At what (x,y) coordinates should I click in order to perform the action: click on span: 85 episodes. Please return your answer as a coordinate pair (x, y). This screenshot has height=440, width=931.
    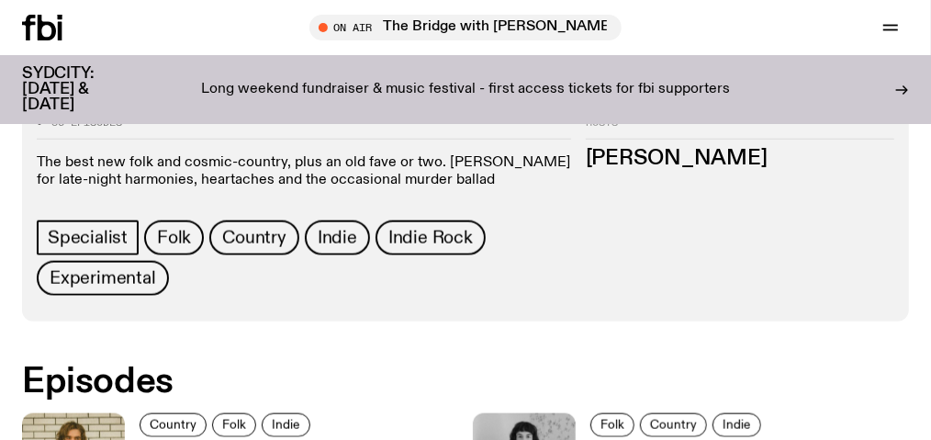
    Looking at the image, I should click on (86, 122).